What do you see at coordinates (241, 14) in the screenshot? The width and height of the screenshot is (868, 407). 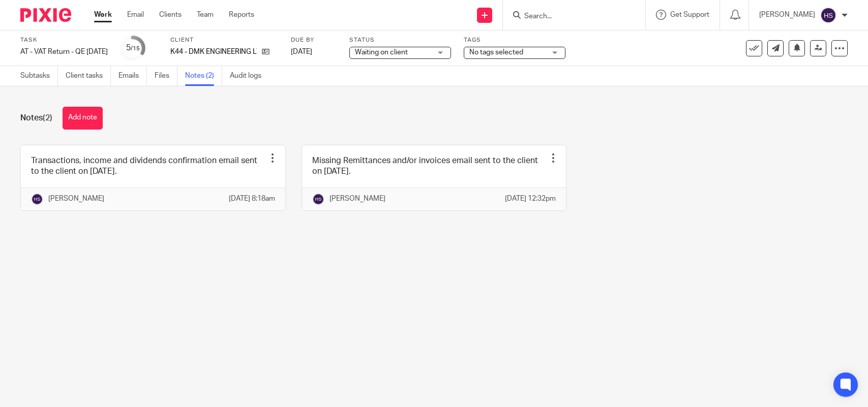 I see `a: Reports` at bounding box center [241, 14].